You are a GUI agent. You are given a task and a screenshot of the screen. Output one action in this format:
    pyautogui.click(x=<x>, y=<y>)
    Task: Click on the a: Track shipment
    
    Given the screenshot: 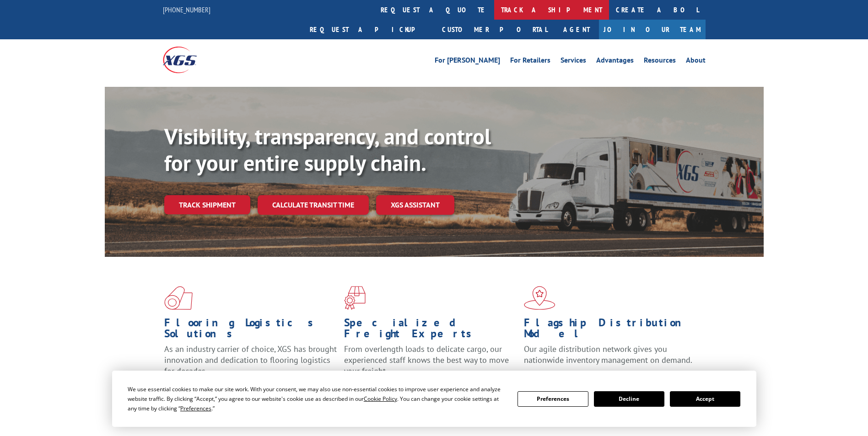 What is the action you would take?
    pyautogui.click(x=207, y=205)
    